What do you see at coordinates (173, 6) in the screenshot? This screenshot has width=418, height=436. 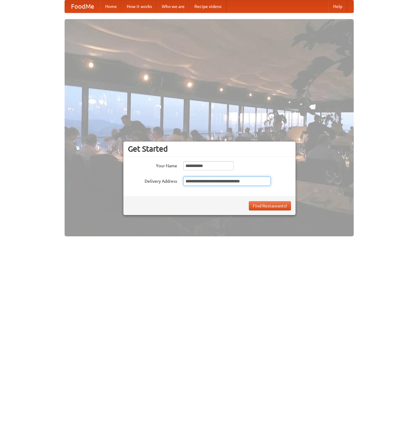 I see `a: Who we are` at bounding box center [173, 6].